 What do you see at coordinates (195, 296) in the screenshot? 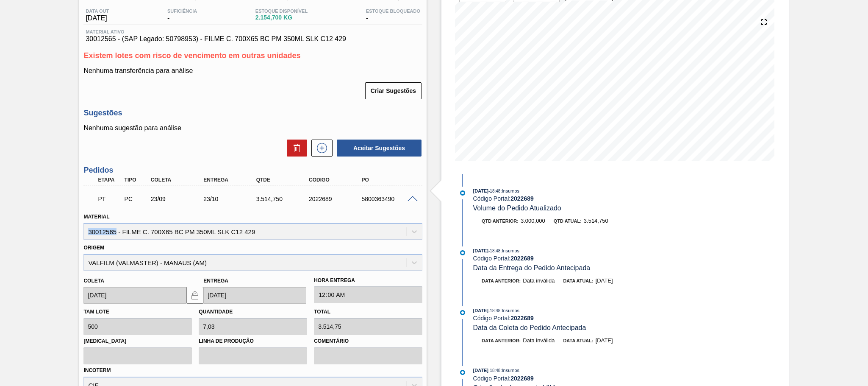
I see `button: locked` at bounding box center [195, 296].